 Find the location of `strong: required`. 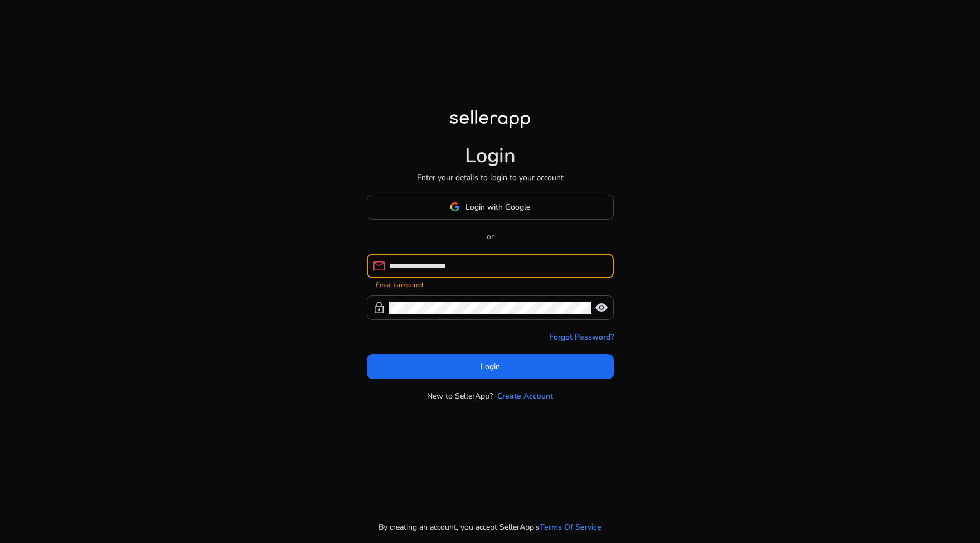

strong: required is located at coordinates (411, 285).